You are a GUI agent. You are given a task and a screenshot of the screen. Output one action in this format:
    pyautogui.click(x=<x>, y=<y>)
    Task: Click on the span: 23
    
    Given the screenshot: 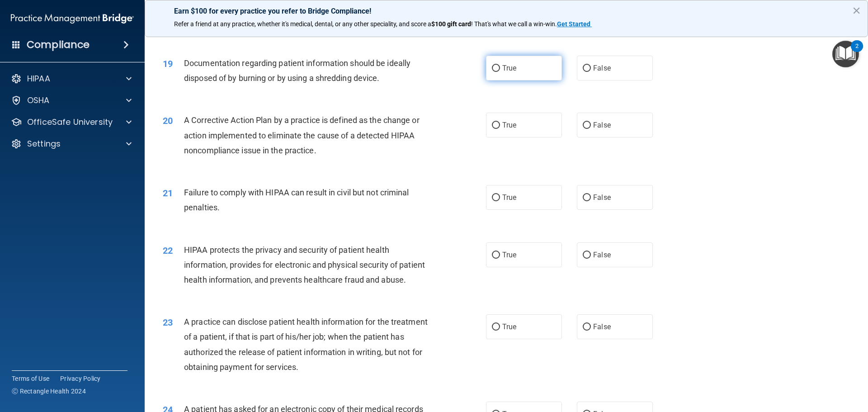 What is the action you would take?
    pyautogui.click(x=168, y=322)
    